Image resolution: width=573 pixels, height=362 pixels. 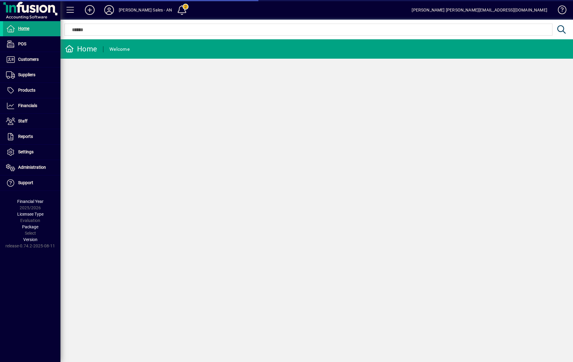 What do you see at coordinates (32, 75) in the screenshot?
I see `a: Suppliers` at bounding box center [32, 75].